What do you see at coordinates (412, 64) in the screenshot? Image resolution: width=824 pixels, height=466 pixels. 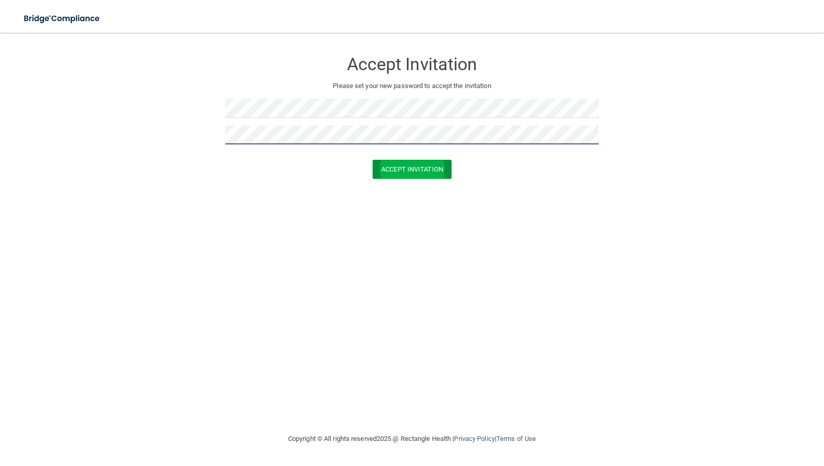 I see `h3: Accept Invitation` at bounding box center [412, 64].